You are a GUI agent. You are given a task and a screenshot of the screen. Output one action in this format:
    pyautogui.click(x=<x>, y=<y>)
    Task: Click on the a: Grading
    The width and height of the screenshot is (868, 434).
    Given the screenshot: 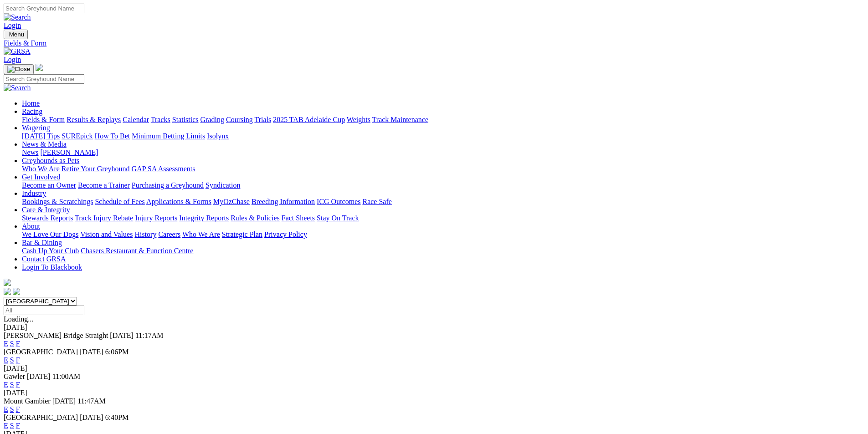 What is the action you would take?
    pyautogui.click(x=213, y=119)
    